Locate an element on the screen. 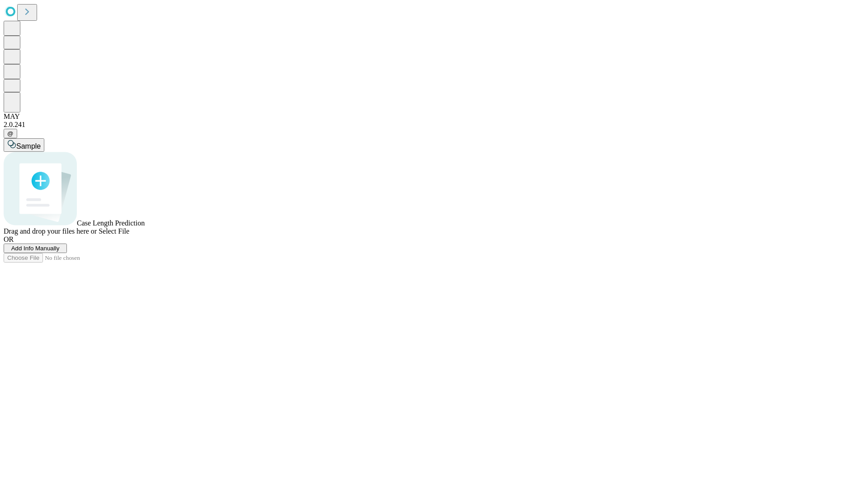 The height and width of the screenshot is (488, 868). span: Case Length Prediction is located at coordinates (111, 223).